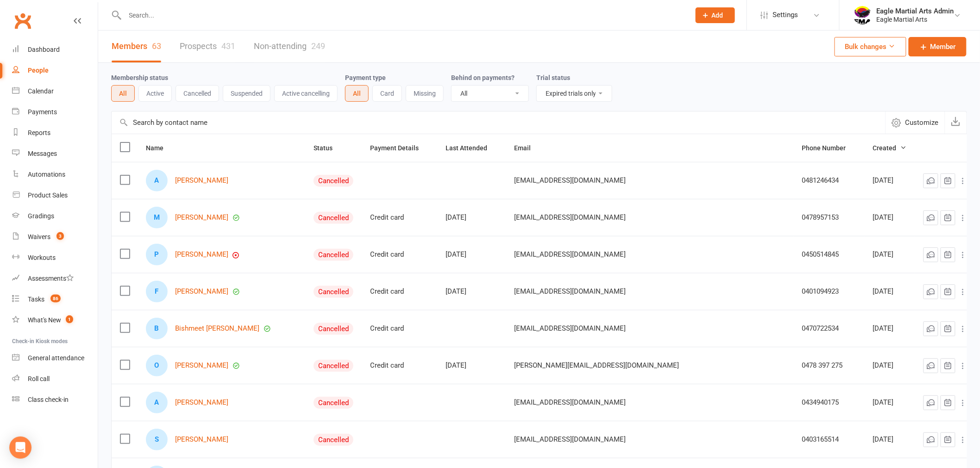 This screenshot has width=980, height=468. I want to click on div: Automations, so click(47, 175).